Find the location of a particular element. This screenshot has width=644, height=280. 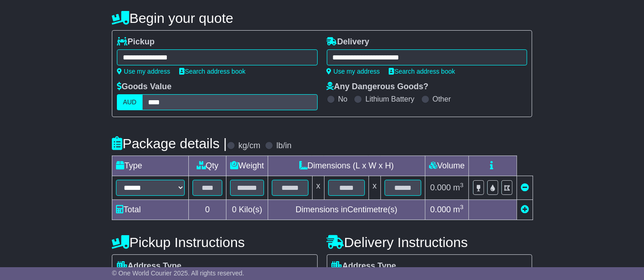

td: Qty is located at coordinates (208, 166).